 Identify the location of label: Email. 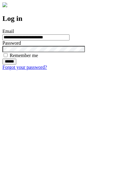
(8, 31).